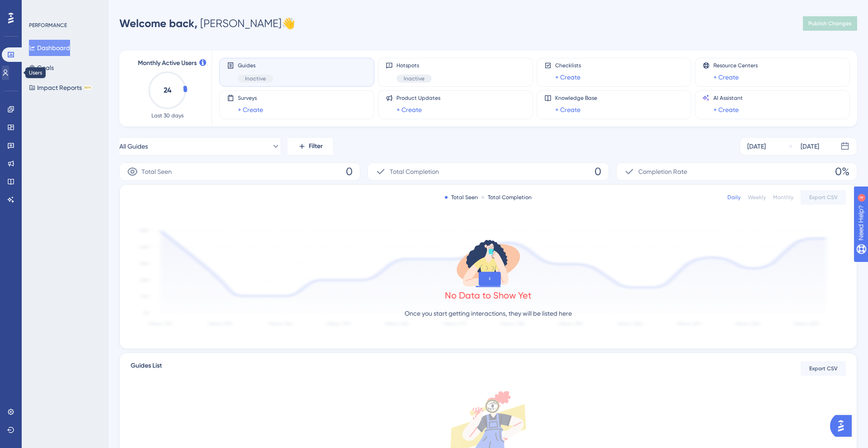  Describe the element at coordinates (41, 68) in the screenshot. I see `button: Goals` at that location.